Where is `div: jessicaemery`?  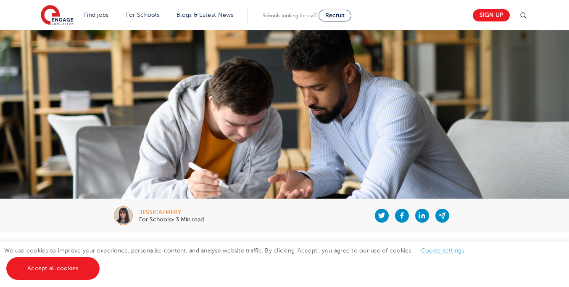 div: jessicaemery is located at coordinates (172, 212).